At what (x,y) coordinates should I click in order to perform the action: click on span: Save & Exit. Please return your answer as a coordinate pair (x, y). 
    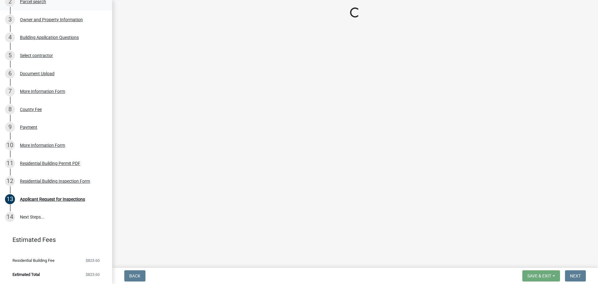
    Looking at the image, I should click on (539, 276).